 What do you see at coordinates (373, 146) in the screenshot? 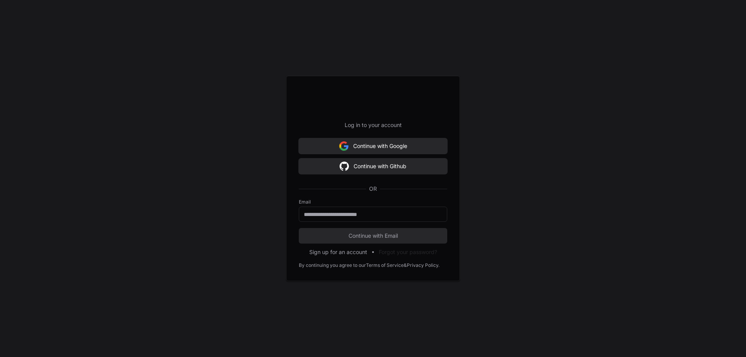
I see `button: Continue with Google` at bounding box center [373, 146].